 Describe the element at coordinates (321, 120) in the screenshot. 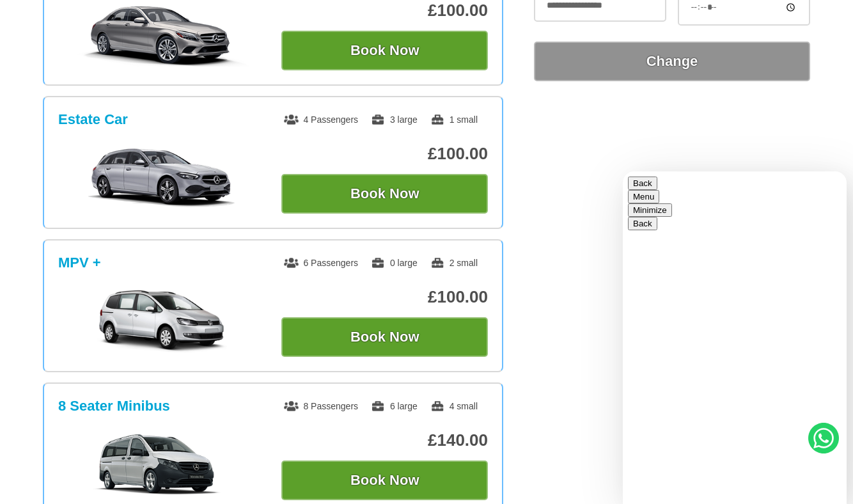

I see `span: 4 Passengers` at that location.